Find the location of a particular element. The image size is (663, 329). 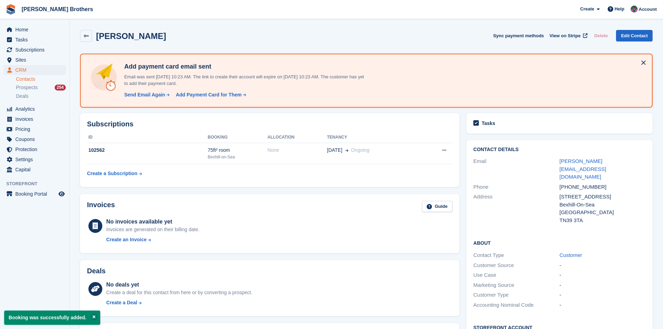

img: stora-icon-8386f47178a22dfd0bd8f6a31ec36ba5ce8667c1dd55bd0f319d3a0aa187defe.svg is located at coordinates (11, 9).